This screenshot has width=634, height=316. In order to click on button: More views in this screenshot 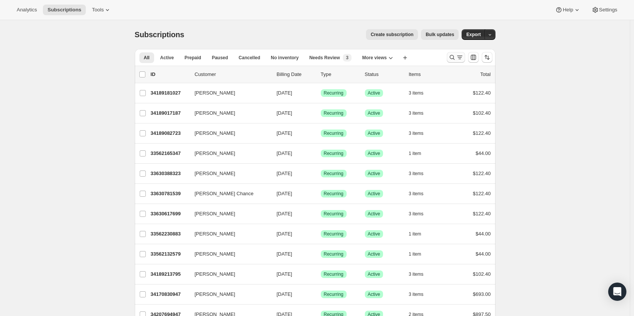, I will do `click(377, 58)`.